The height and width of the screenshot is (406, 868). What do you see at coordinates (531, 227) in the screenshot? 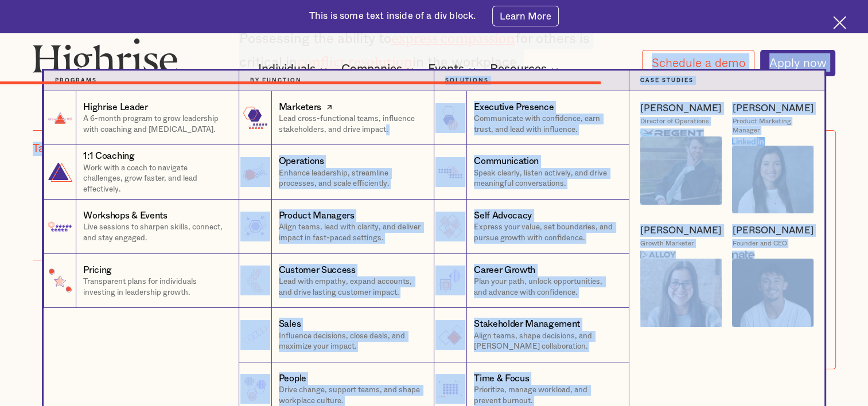
I see `a: Self AdvocacyExpress your value, set boundaries, and pursue growth with confidence.` at bounding box center [531, 227].